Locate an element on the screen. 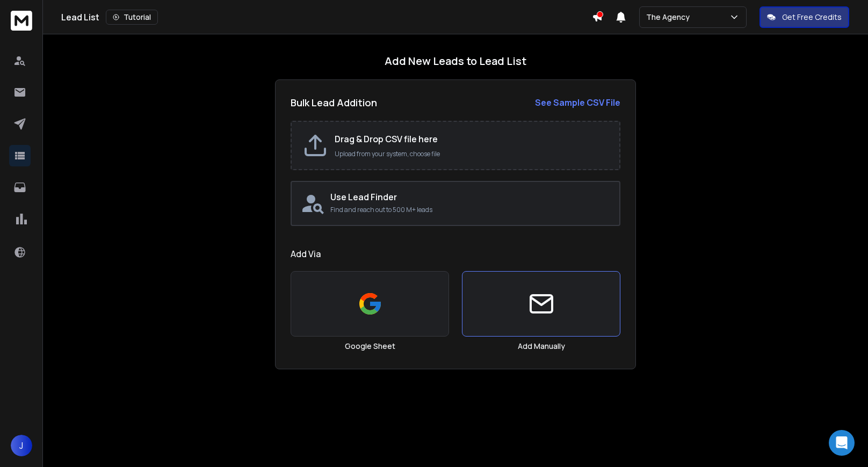 The image size is (868, 467). h2: Drag & Drop CSV file here is located at coordinates (472, 139).